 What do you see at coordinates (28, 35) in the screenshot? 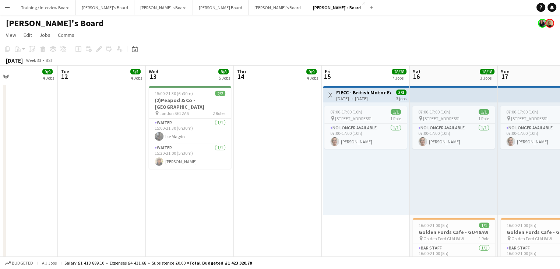
I see `a: Edit` at bounding box center [28, 35].